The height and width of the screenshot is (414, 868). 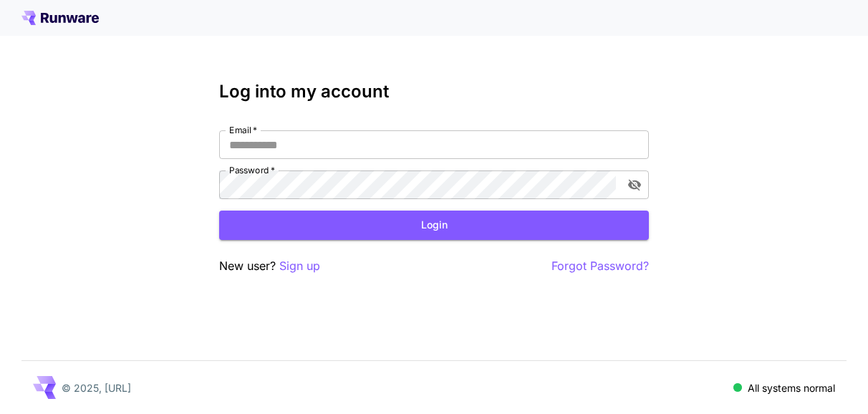 What do you see at coordinates (269, 266) in the screenshot?
I see `p: New user?` at bounding box center [269, 266].